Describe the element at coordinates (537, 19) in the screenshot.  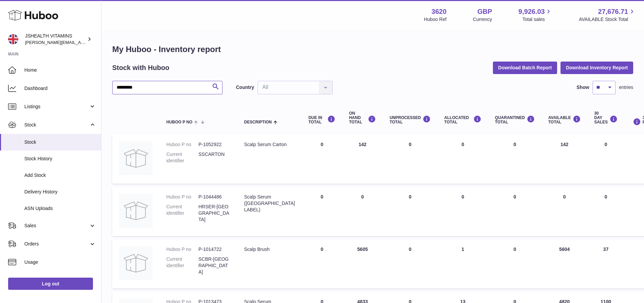
I see `span: Total sales` at that location.